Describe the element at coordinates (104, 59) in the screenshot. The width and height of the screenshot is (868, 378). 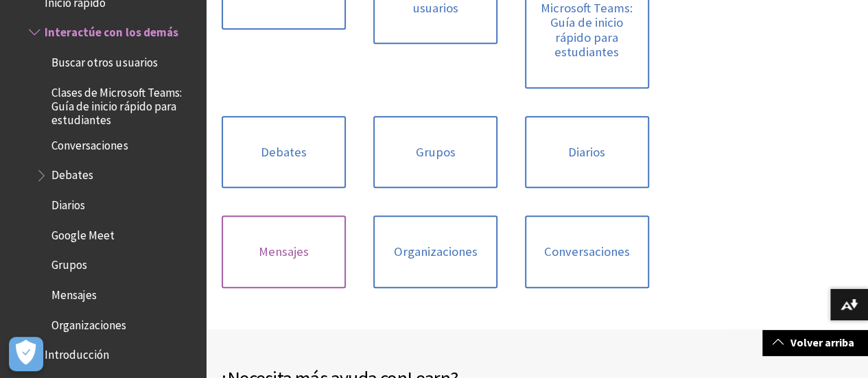
I see `span: Buscar otros usuarios` at that location.